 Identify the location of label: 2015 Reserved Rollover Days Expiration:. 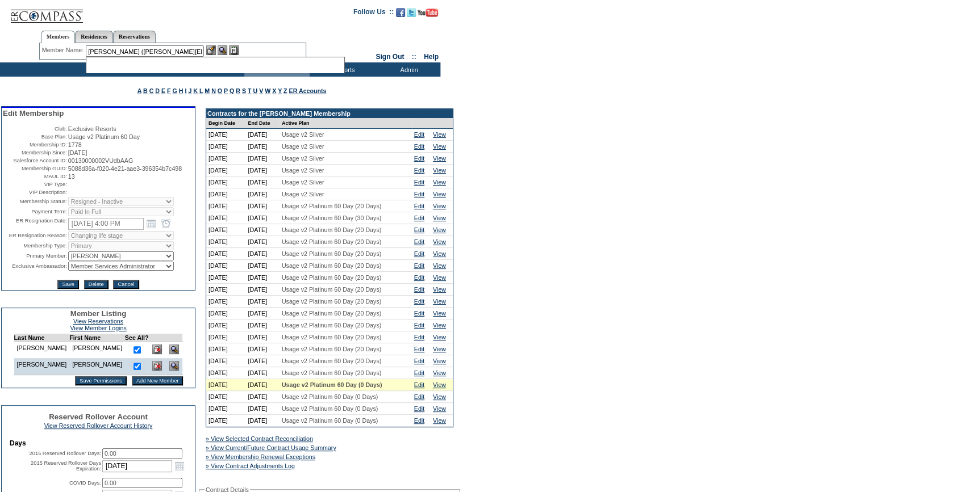
(66, 467).